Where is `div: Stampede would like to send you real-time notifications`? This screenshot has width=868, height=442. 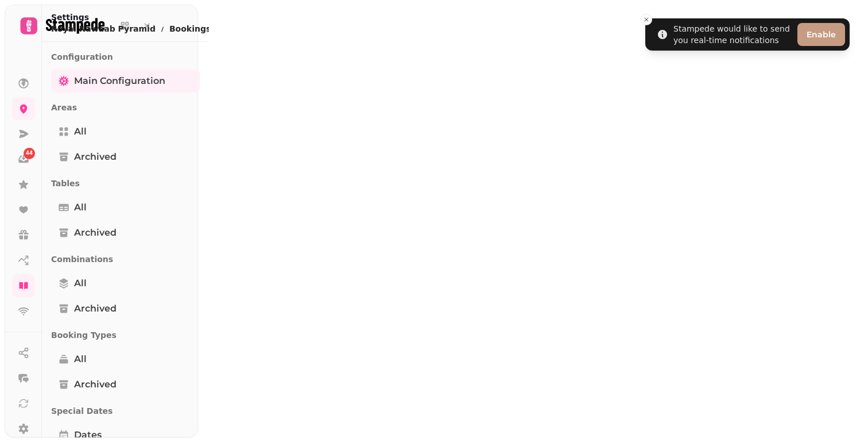 div: Stampede would like to send you real-time notifications is located at coordinates (733, 35).